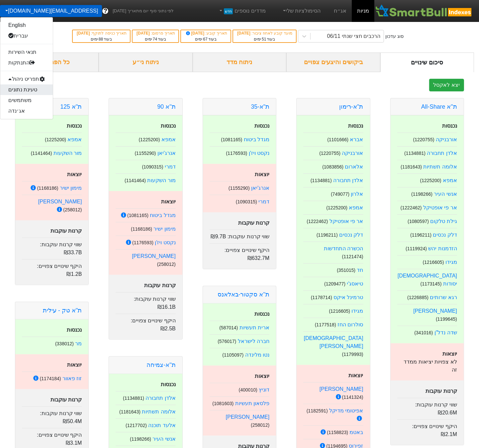 The width and height of the screenshot is (479, 448). Describe the element at coordinates (233, 354) in the screenshot. I see `small: ( 1105097 )` at that location.